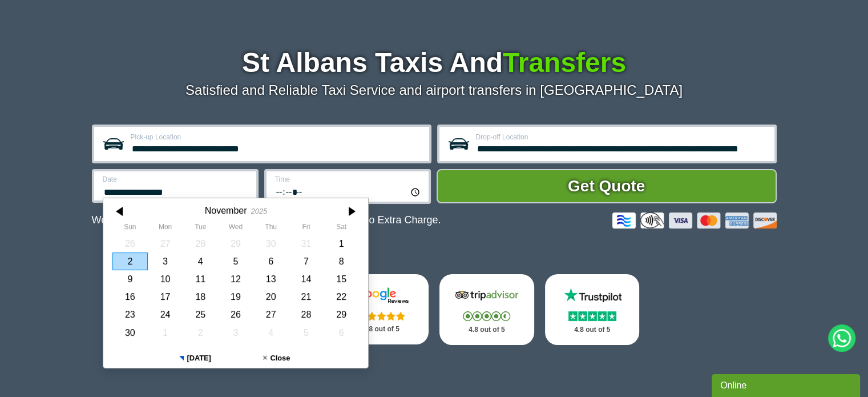 This screenshot has height=397, width=868. What do you see at coordinates (225, 211) in the screenshot?
I see `div: November` at bounding box center [225, 211].